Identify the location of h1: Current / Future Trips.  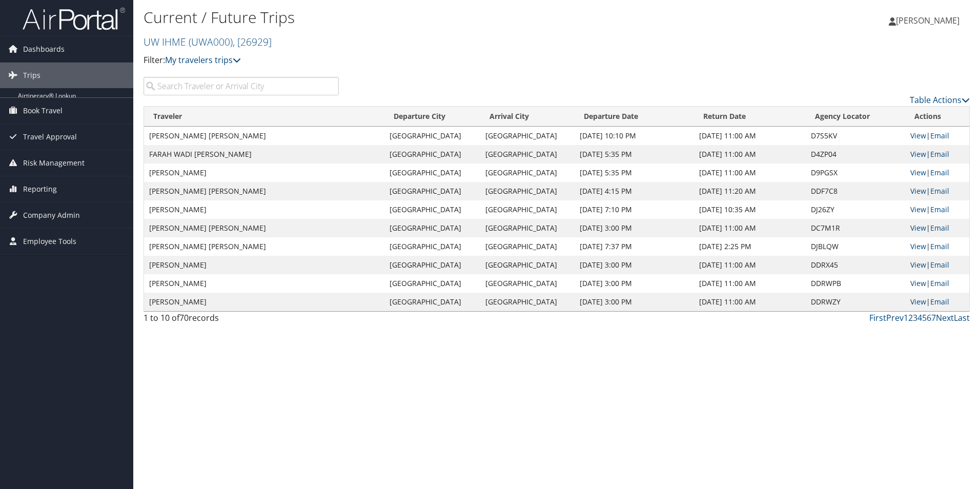
(419, 17).